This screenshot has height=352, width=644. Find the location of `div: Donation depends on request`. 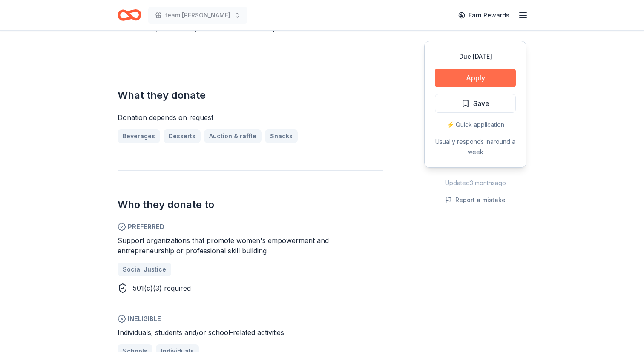

div: Donation depends on request is located at coordinates (251, 118).